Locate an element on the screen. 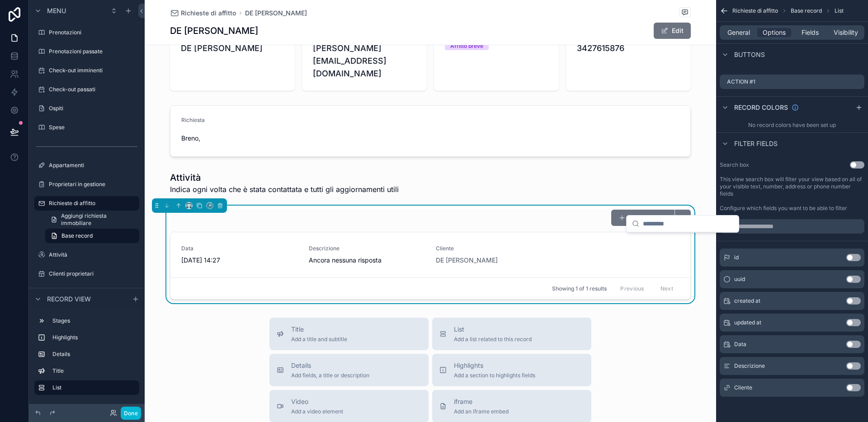 This screenshot has width=868, height=422. span: Record view is located at coordinates (69, 299).